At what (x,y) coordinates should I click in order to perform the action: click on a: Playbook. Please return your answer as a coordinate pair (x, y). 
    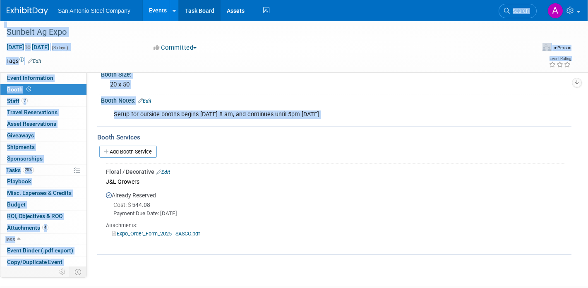
    Looking at the image, I should click on (43, 181).